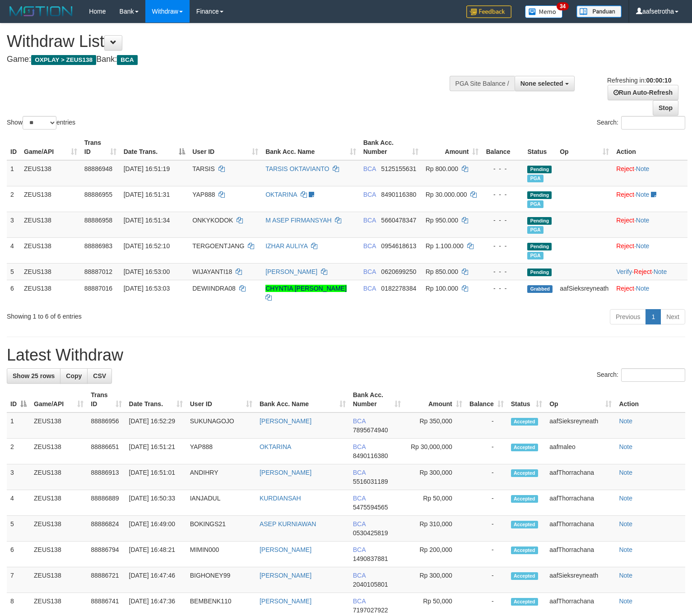 This screenshot has height=616, width=692. Describe the element at coordinates (346, 355) in the screenshot. I see `h1: Latest Withdraw` at that location.